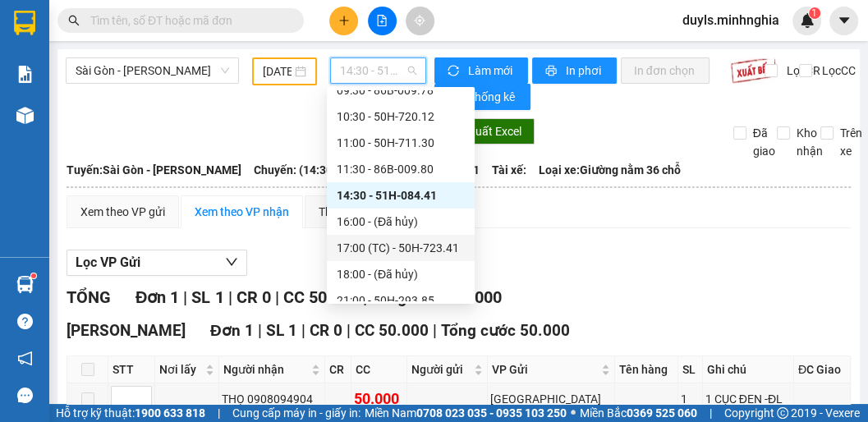 Image resolution: width=868 pixels, height=422 pixels. What do you see at coordinates (552, 399) in the screenshot?
I see `td: Sài Gòn` at bounding box center [552, 399].